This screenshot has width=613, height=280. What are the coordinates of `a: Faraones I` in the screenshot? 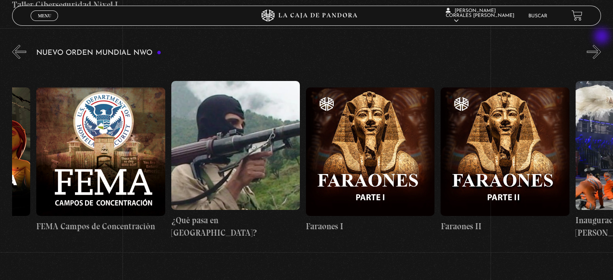 It's located at (370, 160).